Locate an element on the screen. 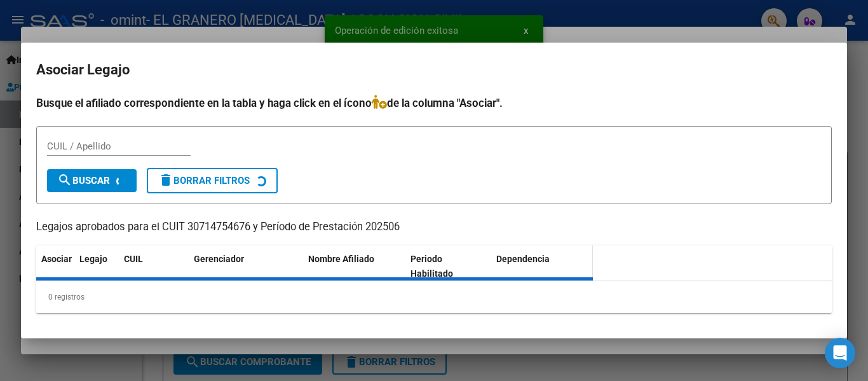 This screenshot has width=868, height=381. mat-icon: delete is located at coordinates (166, 180).